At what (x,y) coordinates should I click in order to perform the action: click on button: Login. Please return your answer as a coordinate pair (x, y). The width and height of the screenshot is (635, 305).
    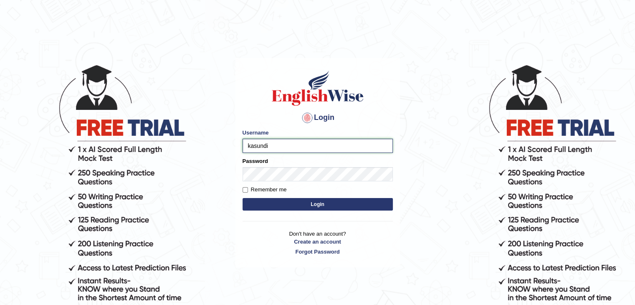
    Looking at the image, I should click on (318, 204).